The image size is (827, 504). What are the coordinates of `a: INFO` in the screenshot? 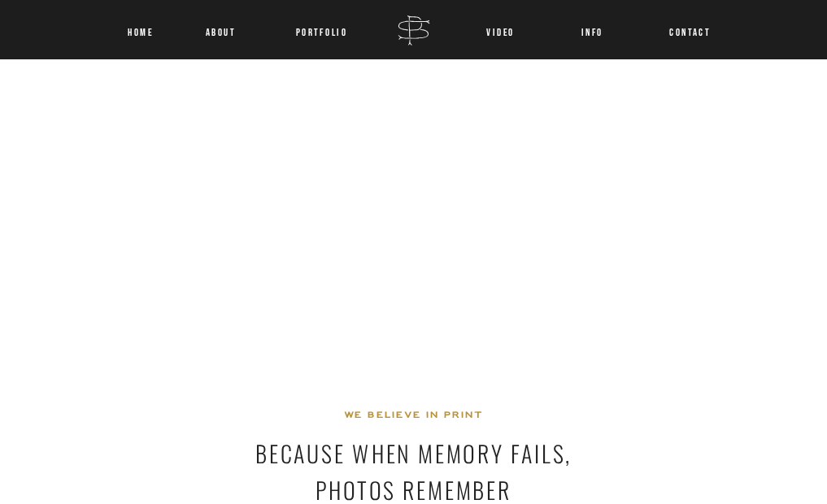 It's located at (592, 30).